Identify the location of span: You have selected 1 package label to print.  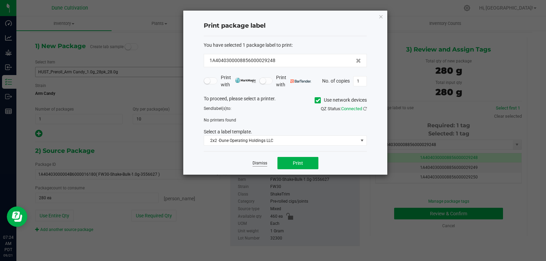
(248, 45).